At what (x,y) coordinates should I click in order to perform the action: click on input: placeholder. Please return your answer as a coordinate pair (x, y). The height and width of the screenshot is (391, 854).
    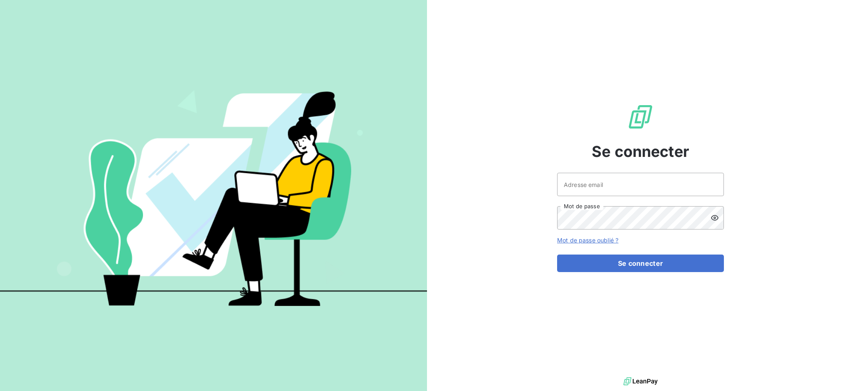
    Looking at the image, I should click on (641, 184).